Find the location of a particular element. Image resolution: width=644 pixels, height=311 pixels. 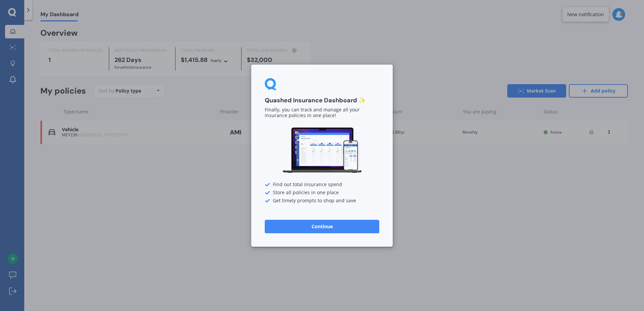

div: Find out total insurance spend is located at coordinates (322, 184).